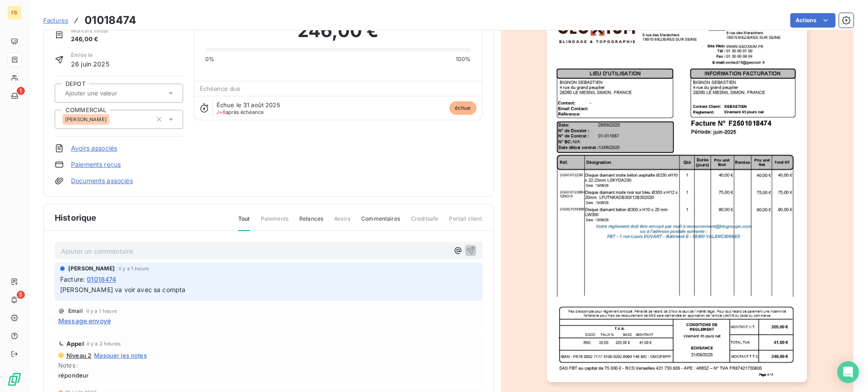  Describe the element at coordinates (109, 93) in the screenshot. I see `input: Ajouter une valeur` at that location.